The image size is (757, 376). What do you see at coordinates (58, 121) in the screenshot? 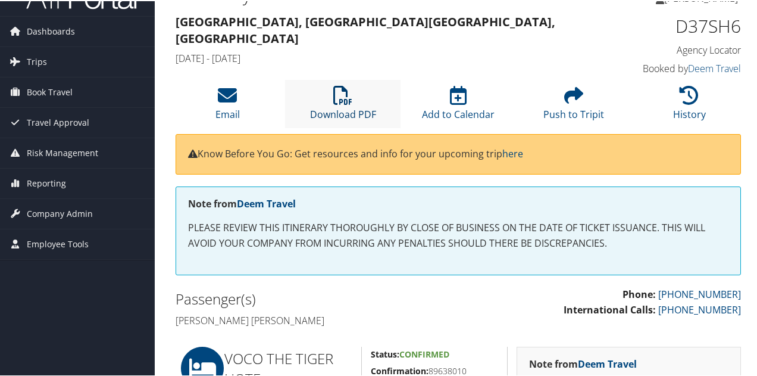
I see `span: Travel Approval` at bounding box center [58, 121].